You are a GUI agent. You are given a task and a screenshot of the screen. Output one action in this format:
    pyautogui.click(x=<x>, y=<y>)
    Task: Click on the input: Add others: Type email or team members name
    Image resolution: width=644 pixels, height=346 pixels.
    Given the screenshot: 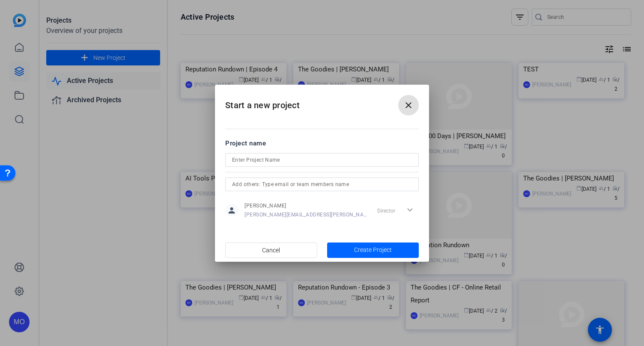 What is the action you would take?
    pyautogui.click(x=322, y=184)
    